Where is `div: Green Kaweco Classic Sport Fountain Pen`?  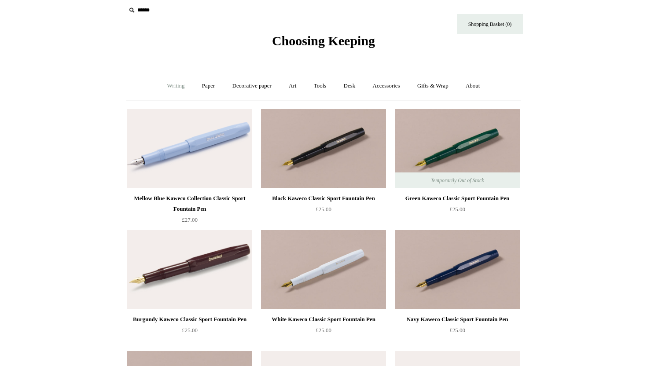 div: Green Kaweco Classic Sport Fountain Pen is located at coordinates (457, 198).